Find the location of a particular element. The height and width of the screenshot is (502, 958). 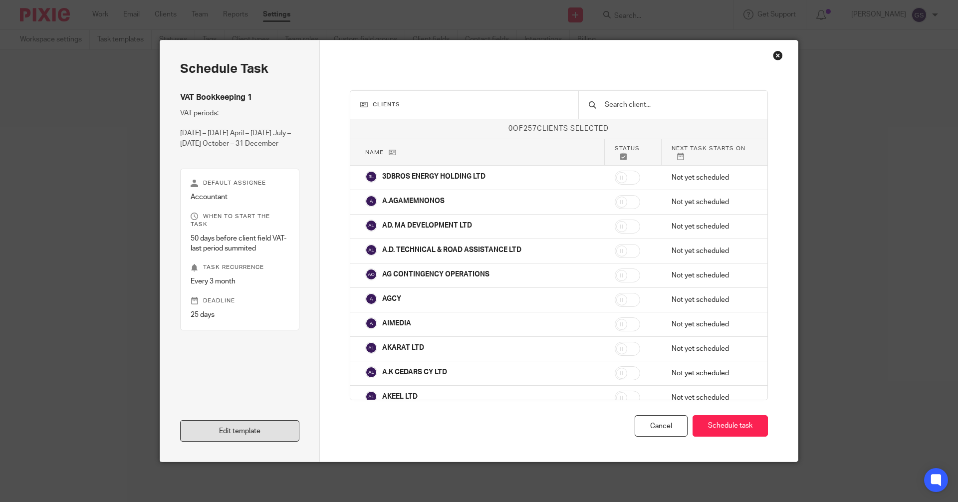

p: Default assignee is located at coordinates (240, 183).